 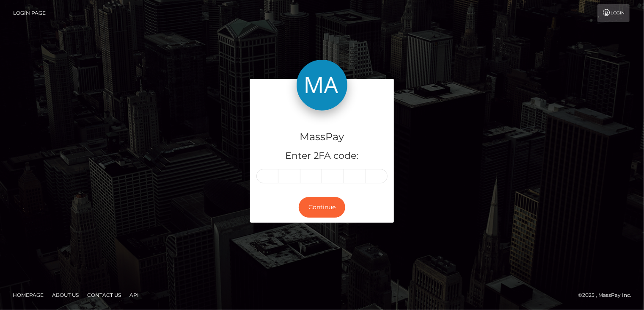 I want to click on a: Contact Us, so click(x=104, y=295).